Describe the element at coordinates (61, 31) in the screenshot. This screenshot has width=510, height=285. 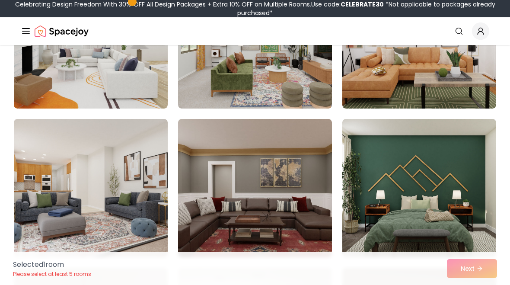
I see `img: Spacejoy Logo` at that location.